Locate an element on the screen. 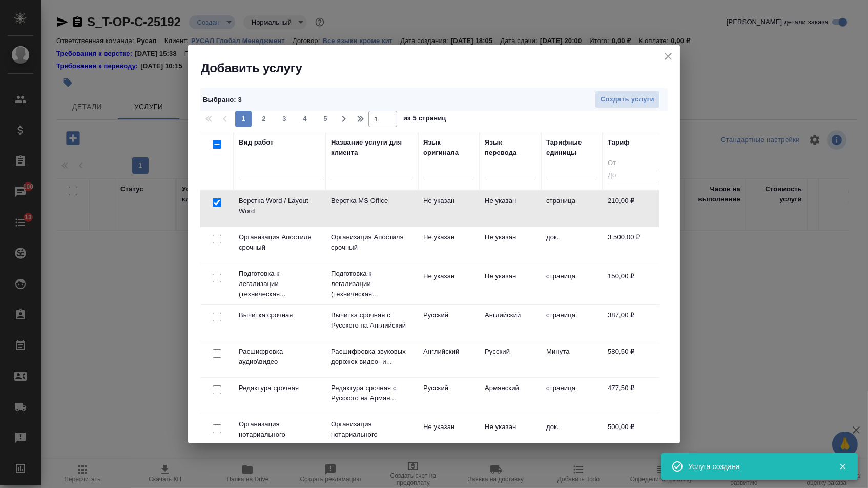 The height and width of the screenshot is (488, 868). p: Вычитка срочная с Русского на Английский is located at coordinates (372, 320).